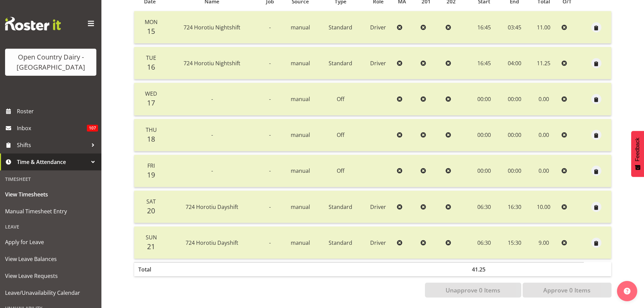 This screenshot has height=308, width=644. I want to click on span: Shifts, so click(52, 145).